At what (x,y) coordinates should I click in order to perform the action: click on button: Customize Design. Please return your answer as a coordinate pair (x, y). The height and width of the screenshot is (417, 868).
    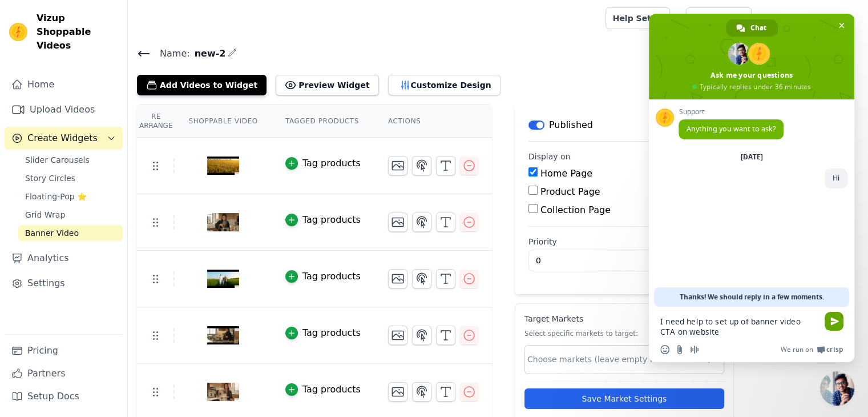
    Looking at the image, I should click on (444, 85).